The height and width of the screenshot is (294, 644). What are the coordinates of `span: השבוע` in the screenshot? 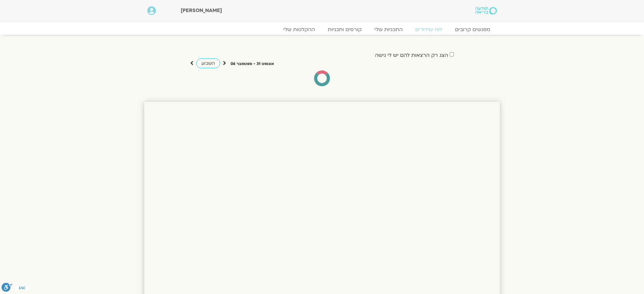 It's located at (208, 63).